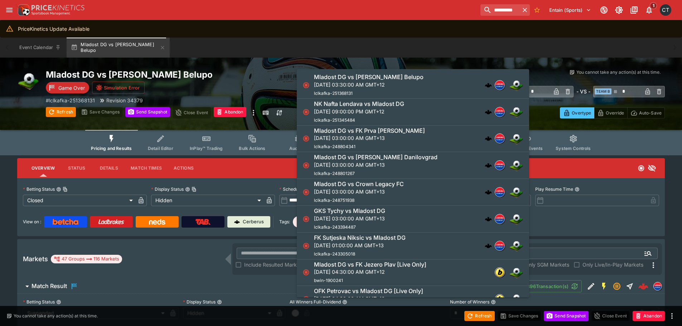  I want to click on img: Ladbrokes, so click(111, 222).